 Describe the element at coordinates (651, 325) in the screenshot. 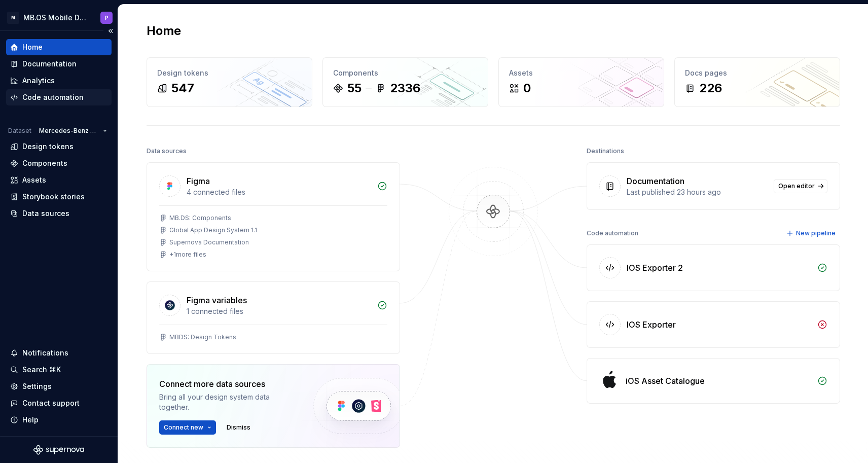

I see `div: IOS Exporter` at that location.